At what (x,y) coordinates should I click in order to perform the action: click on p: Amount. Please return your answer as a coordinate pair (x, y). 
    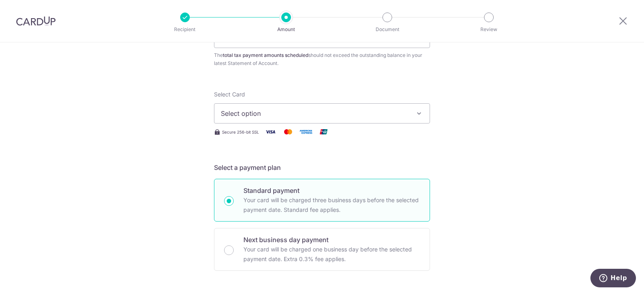
    Looking at the image, I should click on (286, 29).